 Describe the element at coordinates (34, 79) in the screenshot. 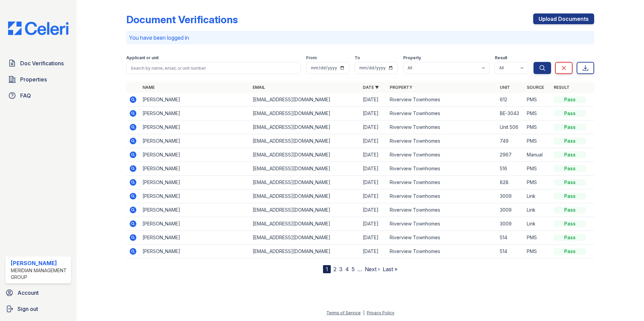

I see `span: Properties` at that location.